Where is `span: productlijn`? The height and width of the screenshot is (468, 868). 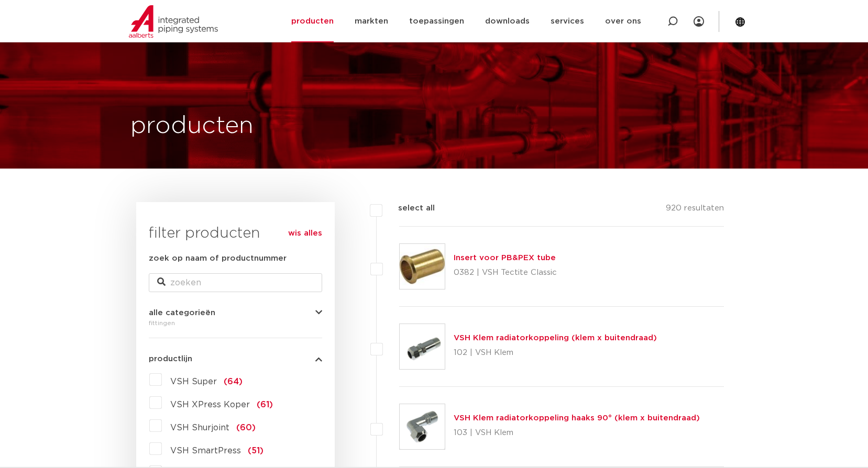
span: productlijn is located at coordinates (170, 359).